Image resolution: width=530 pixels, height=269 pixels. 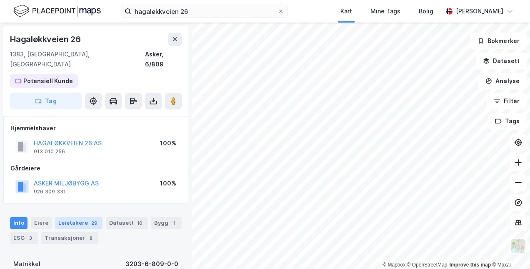 What do you see at coordinates (49, 151) in the screenshot?
I see `div: 913 010 256` at bounding box center [49, 151].